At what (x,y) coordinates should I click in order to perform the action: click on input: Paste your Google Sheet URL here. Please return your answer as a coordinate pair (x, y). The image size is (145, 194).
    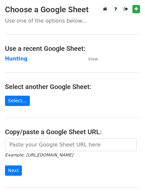
    Looking at the image, I should click on (71, 145).